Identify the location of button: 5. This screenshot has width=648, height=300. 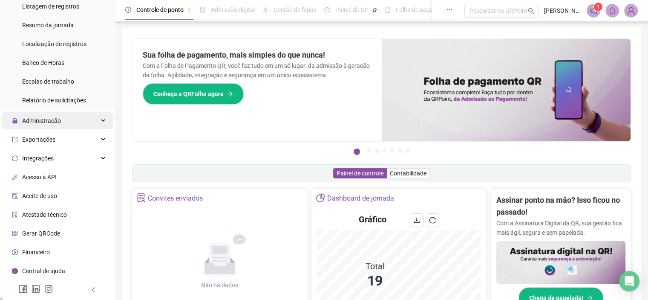
(392, 150).